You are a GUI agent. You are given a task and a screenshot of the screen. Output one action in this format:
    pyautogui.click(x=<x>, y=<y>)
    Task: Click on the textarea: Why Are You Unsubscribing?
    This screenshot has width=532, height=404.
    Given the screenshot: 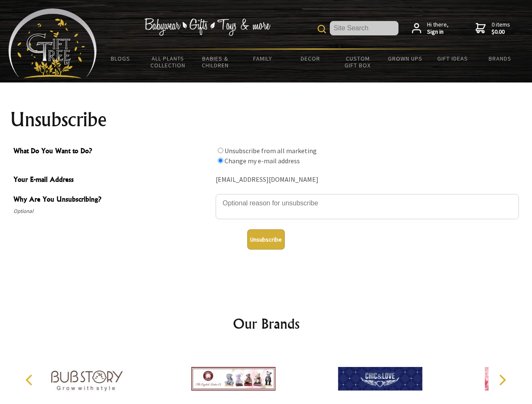 What is the action you would take?
    pyautogui.click(x=367, y=207)
    